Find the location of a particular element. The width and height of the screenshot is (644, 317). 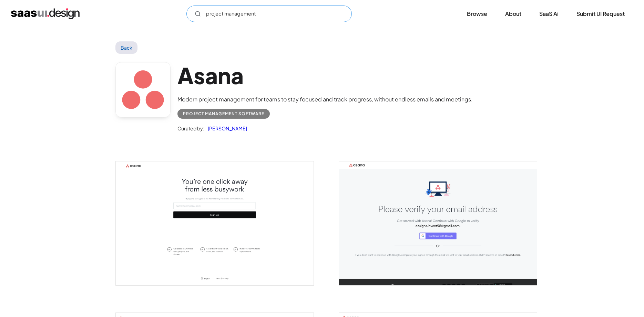

form: Email Form is located at coordinates (269, 14).